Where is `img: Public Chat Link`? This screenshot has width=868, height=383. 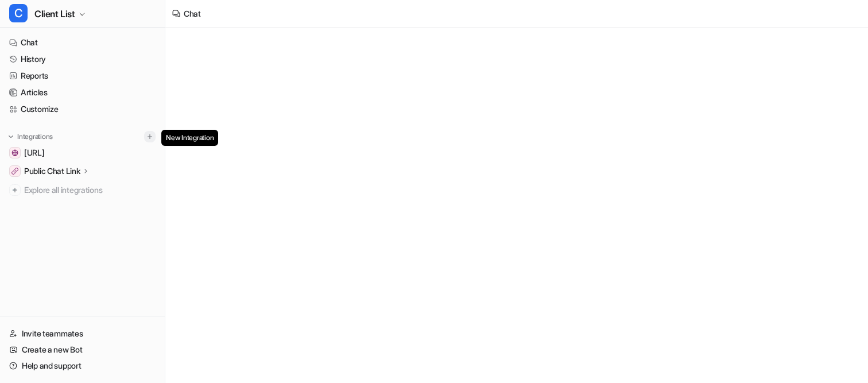
img: Public Chat Link is located at coordinates (15, 171).